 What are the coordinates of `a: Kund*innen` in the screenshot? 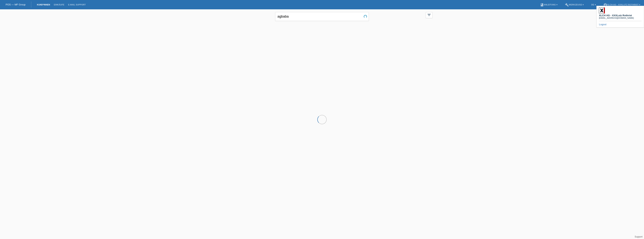 It's located at (43, 5).